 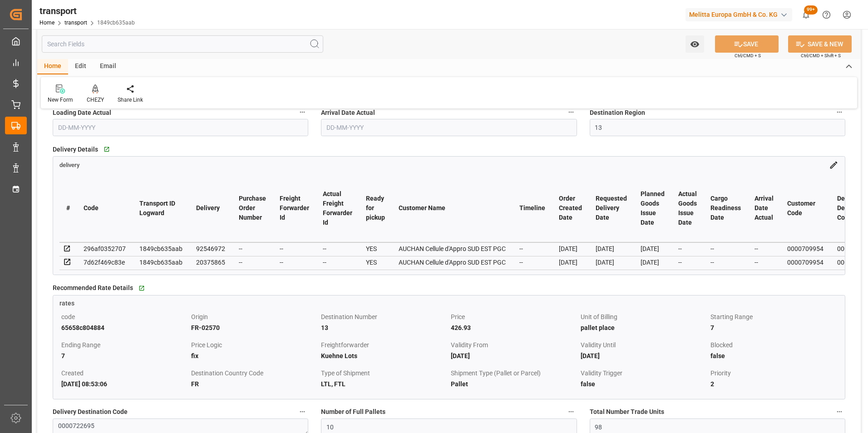 What do you see at coordinates (821, 55) in the screenshot?
I see `span: Ctrl/CMD + Shift + S` at bounding box center [821, 55].